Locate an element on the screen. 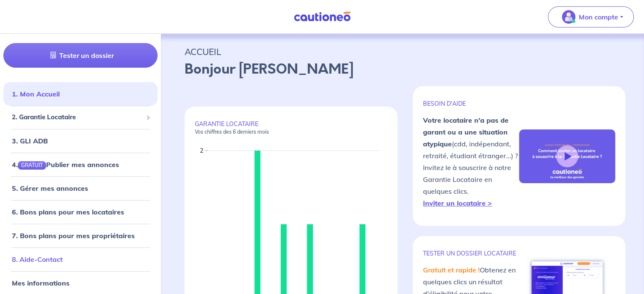 This screenshot has width=644, height=294. div: 8. Aide-Contact is located at coordinates (80, 260).